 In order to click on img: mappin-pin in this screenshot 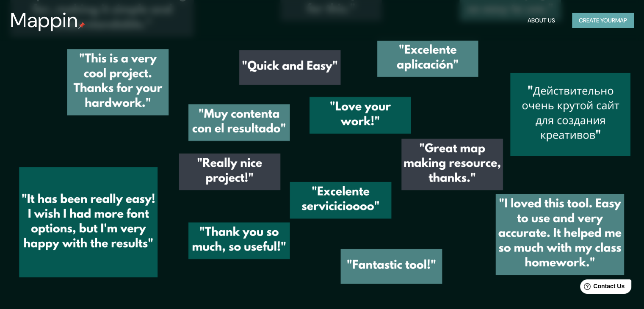, I will do `click(82, 26)`.